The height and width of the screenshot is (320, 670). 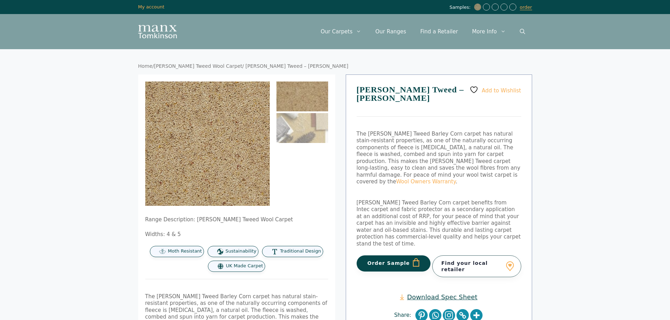 What do you see at coordinates (145, 66) in the screenshot?
I see `a: Home` at bounding box center [145, 66].